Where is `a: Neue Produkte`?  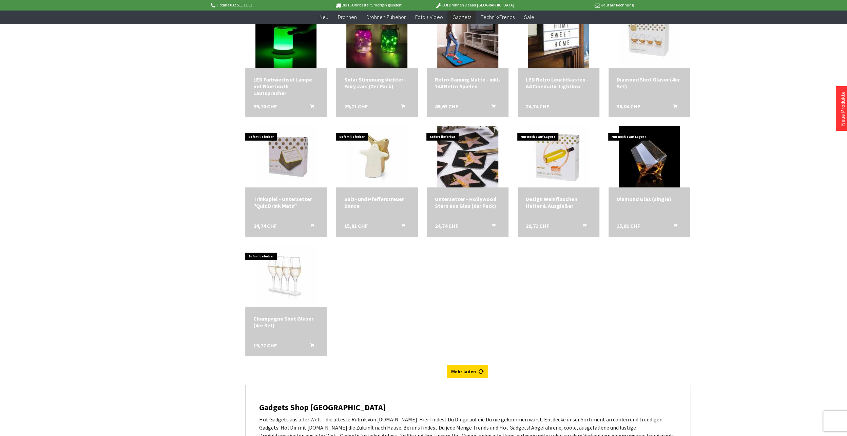 a: Neue Produkte is located at coordinates (843, 109).